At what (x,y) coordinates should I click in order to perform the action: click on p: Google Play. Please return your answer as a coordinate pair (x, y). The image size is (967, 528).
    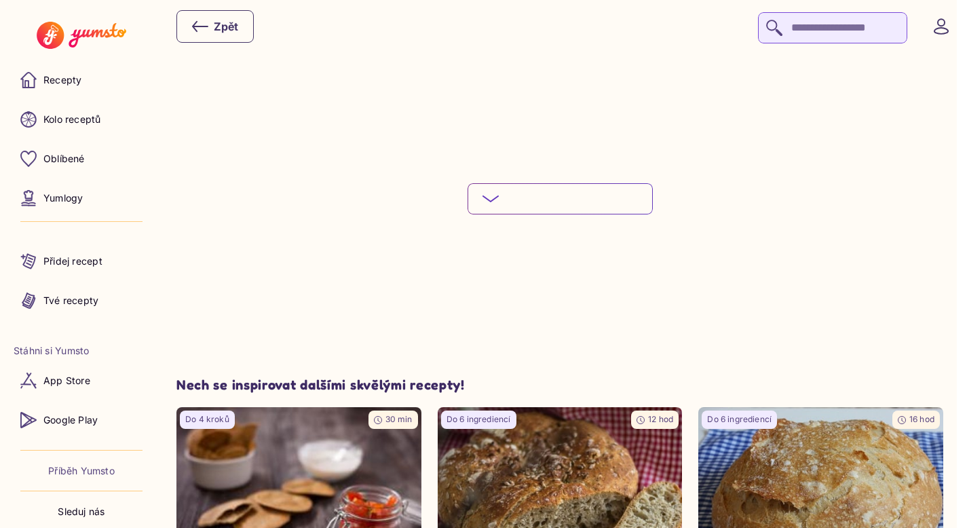
    Looking at the image, I should click on (71, 420).